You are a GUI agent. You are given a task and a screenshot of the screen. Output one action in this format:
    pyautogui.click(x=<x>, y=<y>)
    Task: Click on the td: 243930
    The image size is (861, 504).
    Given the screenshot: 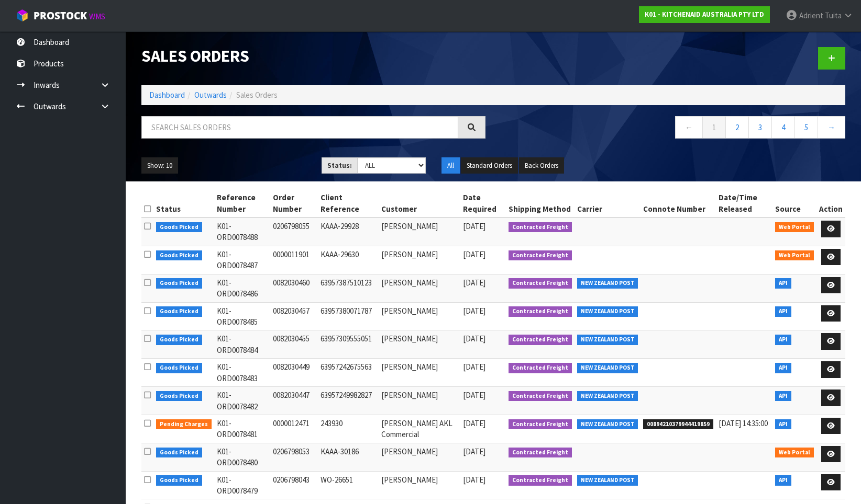 What is the action you would take?
    pyautogui.click(x=348, y=429)
    